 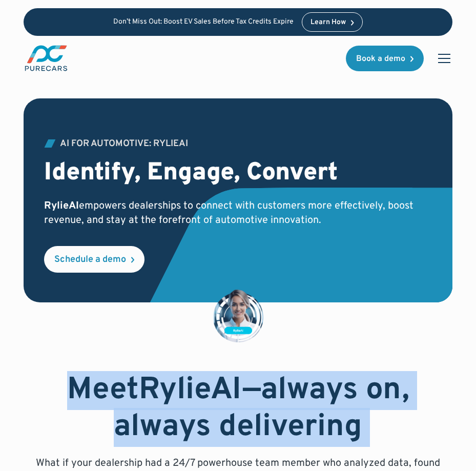 What do you see at coordinates (90, 260) in the screenshot?
I see `div: Schedule a demo` at bounding box center [90, 260].